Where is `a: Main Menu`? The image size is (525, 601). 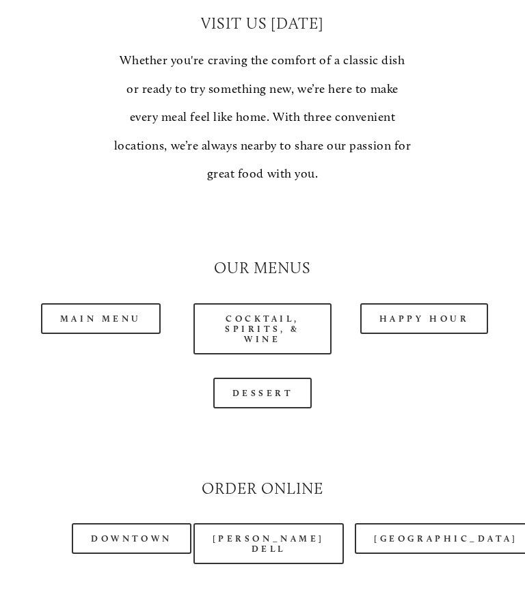
a: Main Menu is located at coordinates (100, 318).